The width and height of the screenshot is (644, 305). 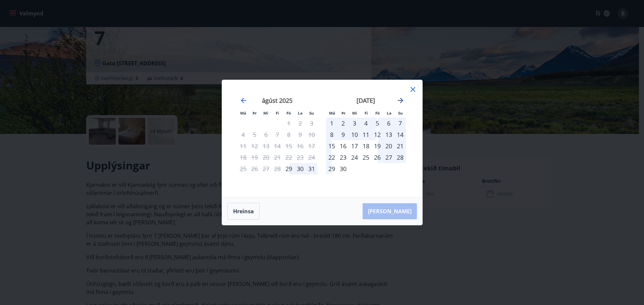 I want to click on td: Not available. þriðjudagur, 5. ágúst 2025, so click(x=254, y=135).